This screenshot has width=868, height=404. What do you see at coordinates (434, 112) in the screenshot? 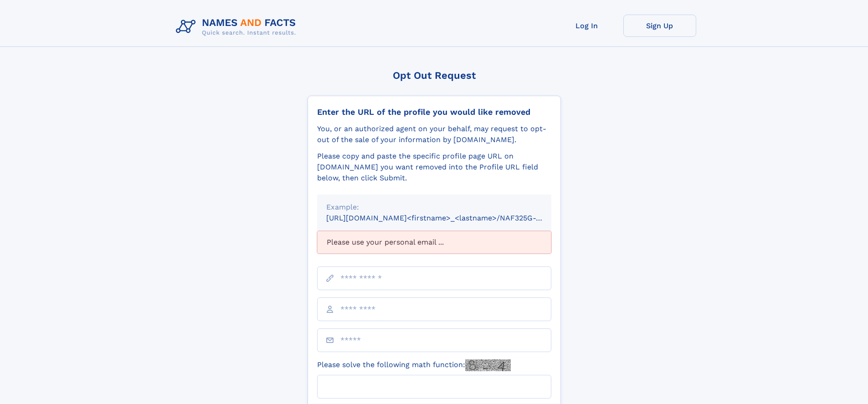
I see `div: Enter the URL of the profile you would like removed` at bounding box center [434, 112].